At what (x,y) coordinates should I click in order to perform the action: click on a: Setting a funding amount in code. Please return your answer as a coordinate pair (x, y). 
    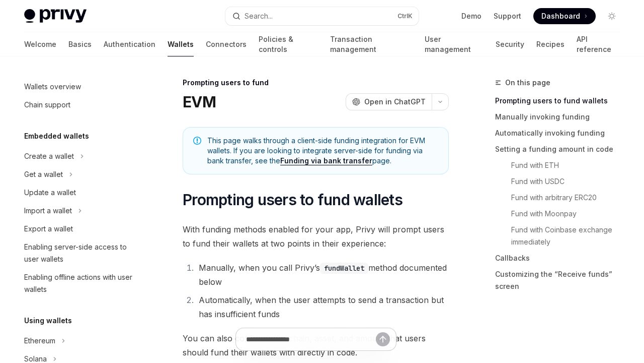
    Looking at the image, I should click on (562, 149).